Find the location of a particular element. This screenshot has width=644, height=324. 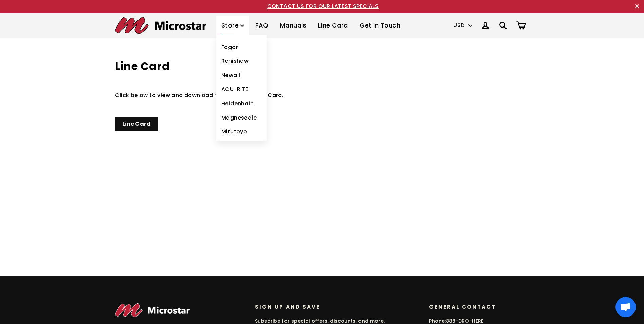

a: Newall is located at coordinates (241, 75).